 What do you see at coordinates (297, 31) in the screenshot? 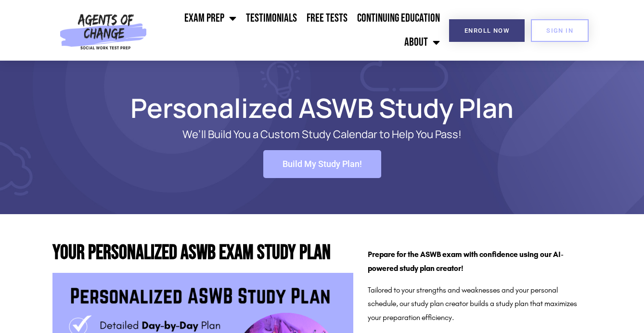
I see `nav: Menu` at bounding box center [297, 31].